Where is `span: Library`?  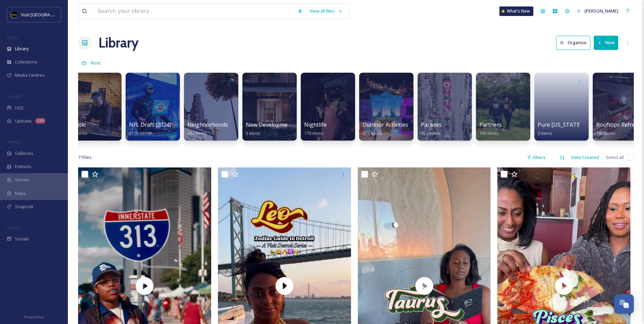
span: Library is located at coordinates (22, 49).